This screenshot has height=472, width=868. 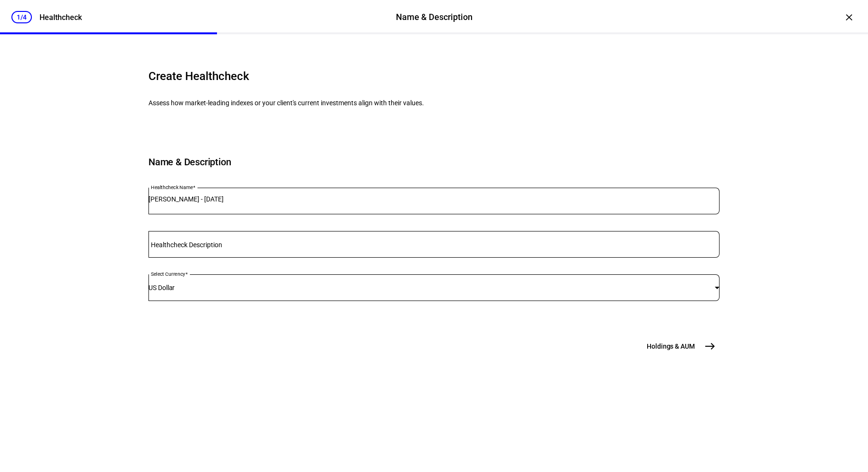 I want to click on mat-label: Select Currency, so click(x=168, y=275).